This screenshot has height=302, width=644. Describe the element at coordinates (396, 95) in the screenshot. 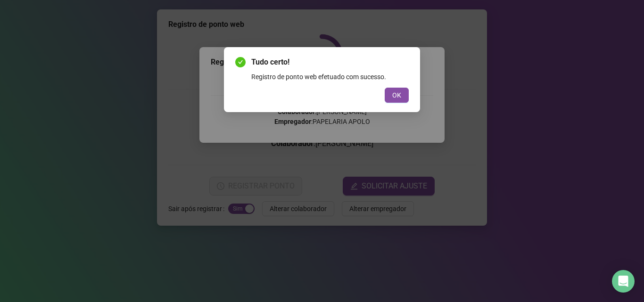

I see `span: OK` at that location.